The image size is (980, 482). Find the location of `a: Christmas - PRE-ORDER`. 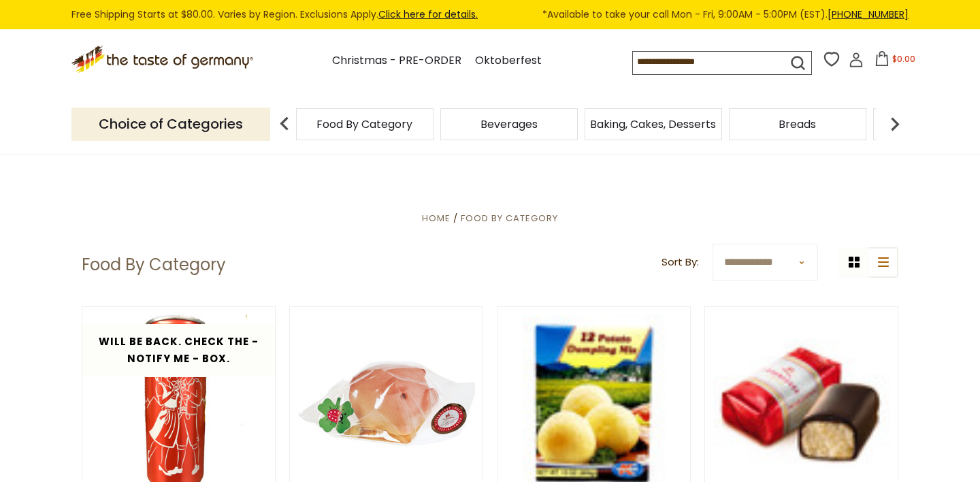

a: Christmas - PRE-ORDER is located at coordinates (397, 61).